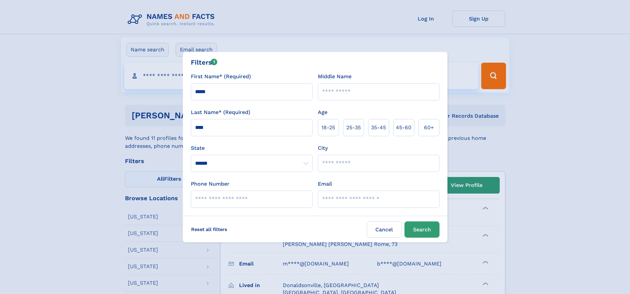 This screenshot has width=630, height=294. I want to click on label: State, so click(252, 148).